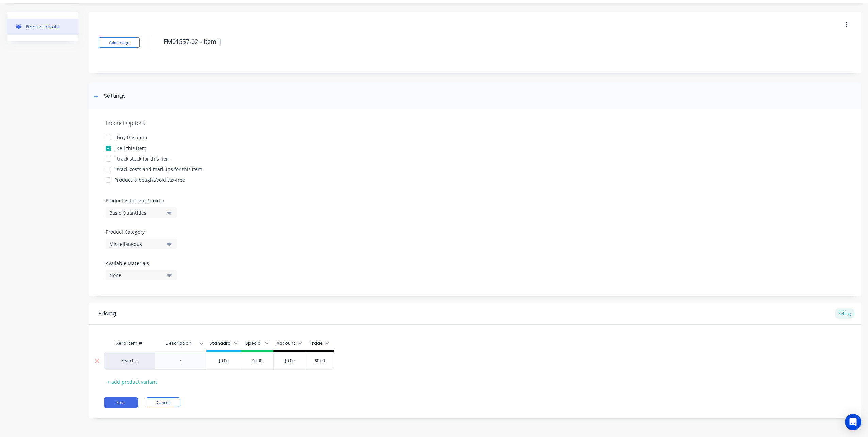 This screenshot has height=437, width=868. Describe the element at coordinates (257, 344) in the screenshot. I see `div: Special` at that location.